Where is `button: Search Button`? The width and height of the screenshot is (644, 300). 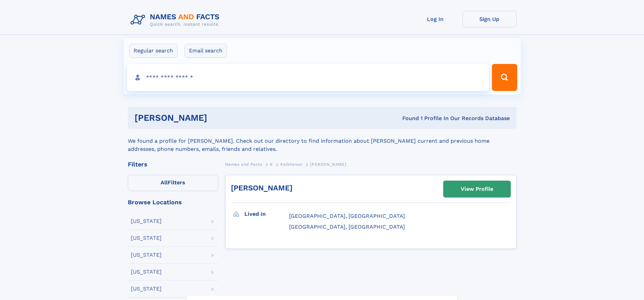 button: Search Button is located at coordinates (504, 77).